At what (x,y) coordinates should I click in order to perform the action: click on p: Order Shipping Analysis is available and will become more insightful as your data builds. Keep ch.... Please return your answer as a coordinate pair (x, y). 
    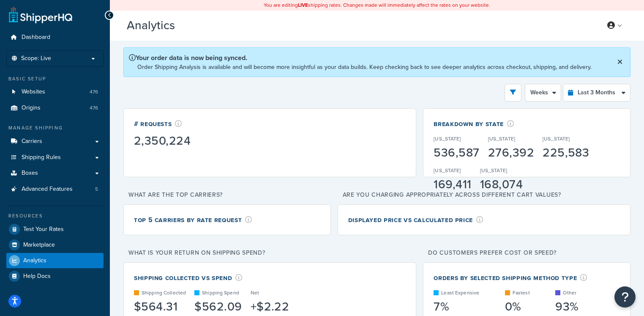
    Looking at the image, I should click on (364, 67).